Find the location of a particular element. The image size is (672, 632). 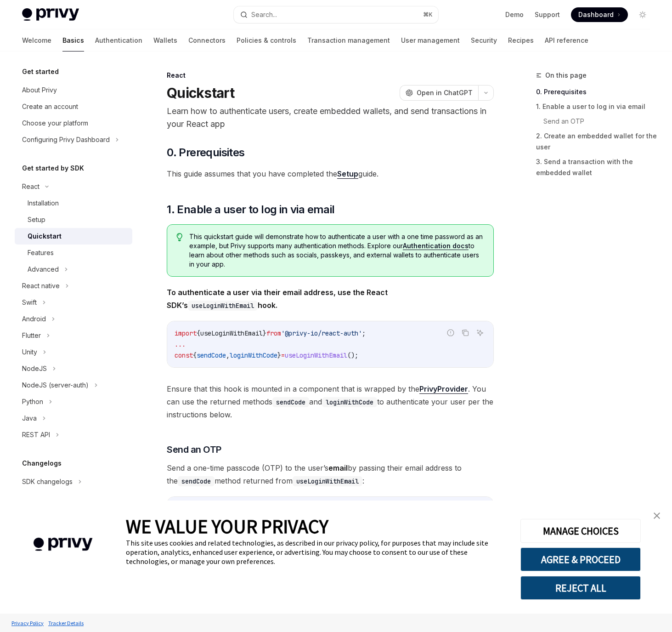

button: Copy the contents from the code block is located at coordinates (465, 333).